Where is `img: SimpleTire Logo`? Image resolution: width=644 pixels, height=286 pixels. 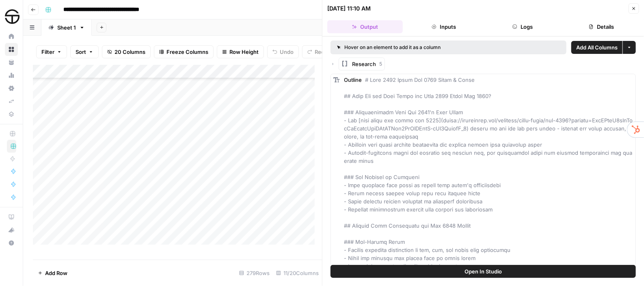
img: SimpleTire Logo is located at coordinates (12, 16).